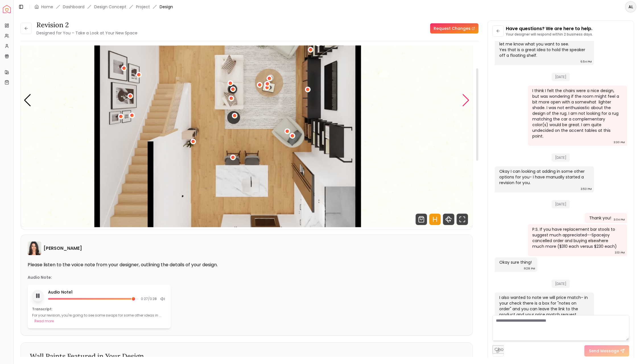 This screenshot has width=641, height=364. I want to click on div: Next slide, so click(466, 101).